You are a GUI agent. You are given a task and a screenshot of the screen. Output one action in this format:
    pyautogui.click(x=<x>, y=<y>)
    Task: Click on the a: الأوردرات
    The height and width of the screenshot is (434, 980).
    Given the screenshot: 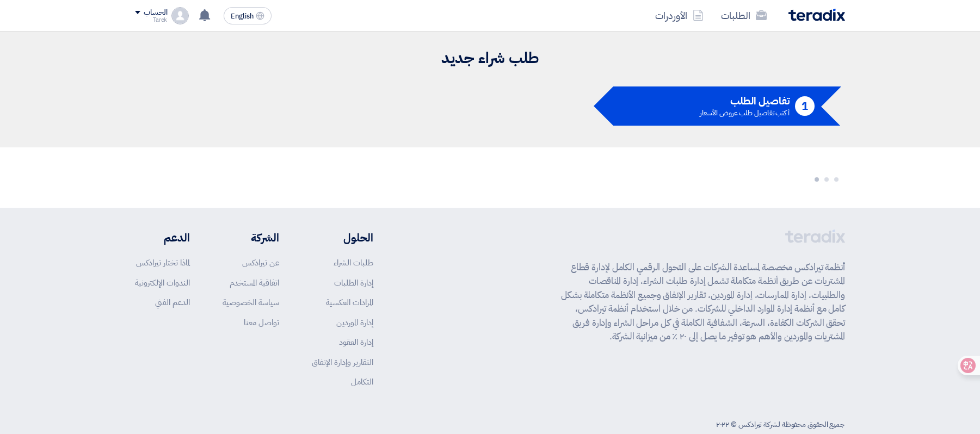 What is the action you would take?
    pyautogui.click(x=679, y=15)
    